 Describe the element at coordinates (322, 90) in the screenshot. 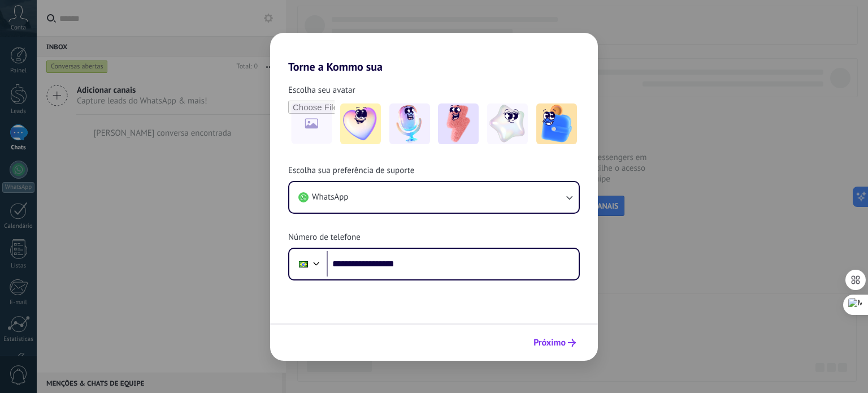

I see `span: Escolha seu avatar` at that location.